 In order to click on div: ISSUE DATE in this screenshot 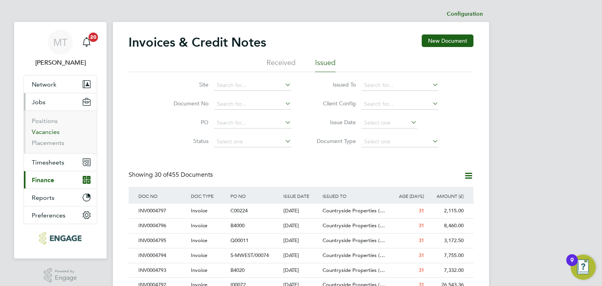, I will do `click(301, 196)`.